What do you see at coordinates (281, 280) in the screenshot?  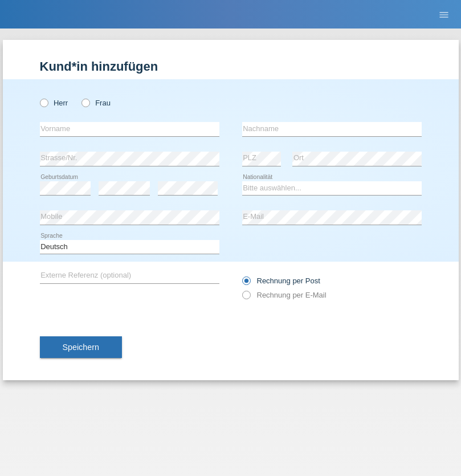 I see `label: Rechnung per Post` at bounding box center [281, 280].